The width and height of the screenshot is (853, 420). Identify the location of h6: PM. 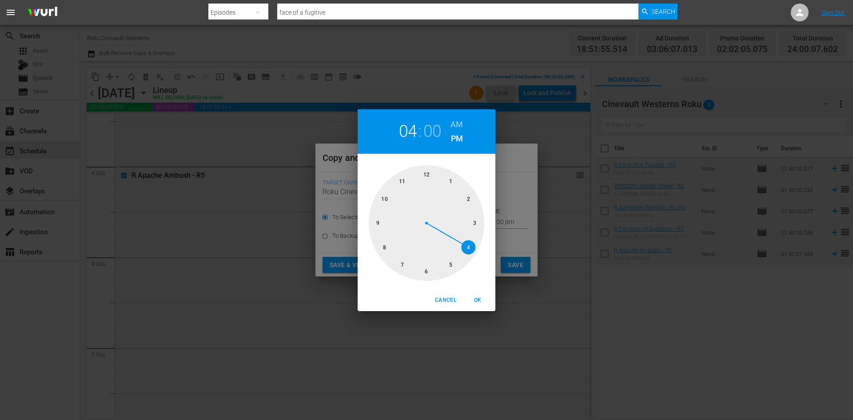
(457, 139).